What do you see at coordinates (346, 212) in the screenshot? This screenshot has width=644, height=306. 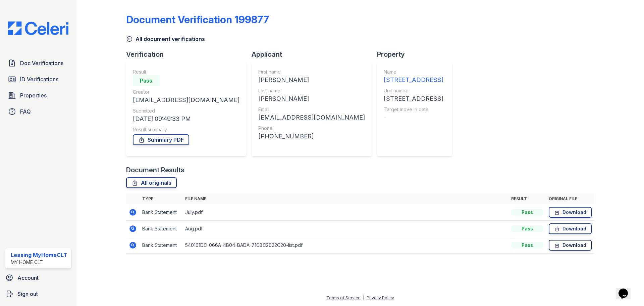 I see `td: July.pdf` at bounding box center [346, 212].